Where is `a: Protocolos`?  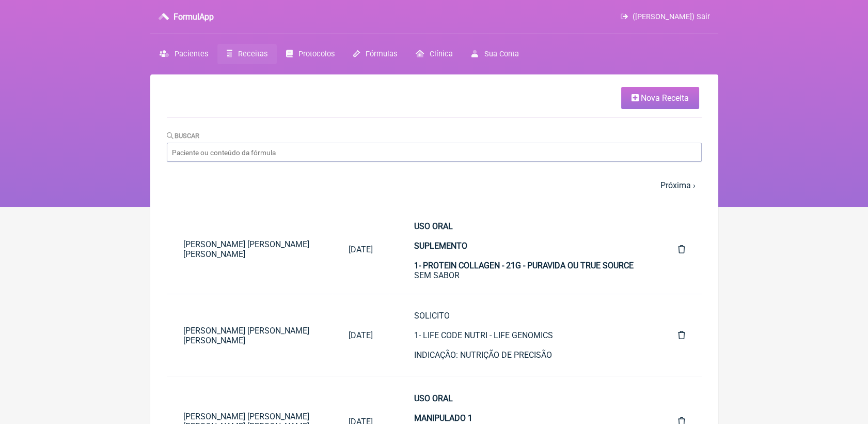 a: Protocolos is located at coordinates (310, 54).